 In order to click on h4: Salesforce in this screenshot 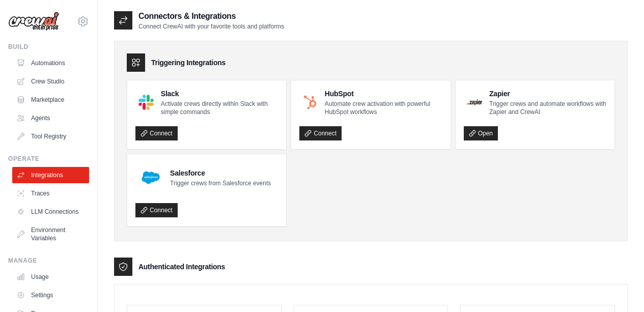, I will do `click(221, 173)`.